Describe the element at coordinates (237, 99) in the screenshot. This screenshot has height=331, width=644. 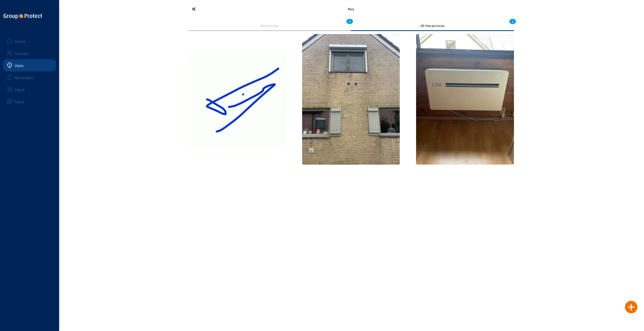
I see `img: thb_79f63498-b0ca-b332-ef37-b45200d908bb.jpeg` at that location.